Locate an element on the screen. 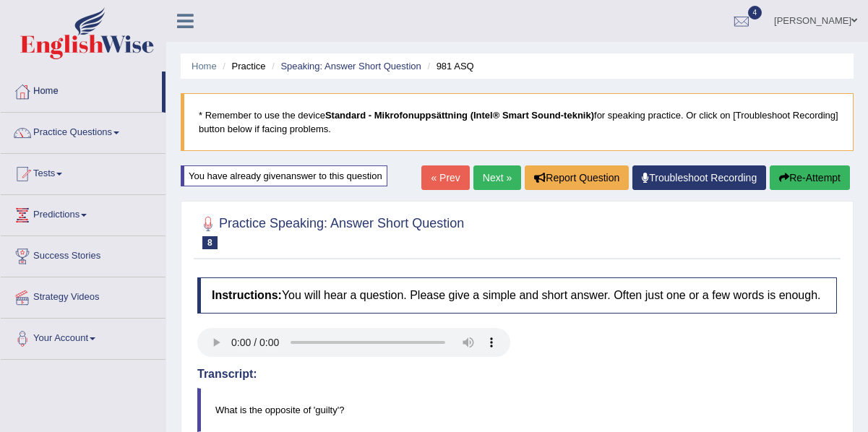  h4: Transcript: is located at coordinates (517, 374).